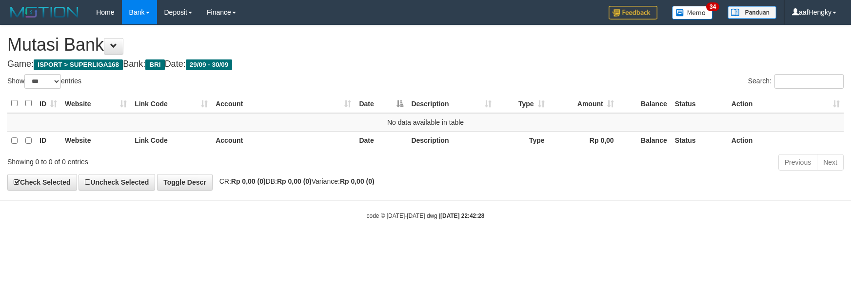 The height and width of the screenshot is (308, 851). What do you see at coordinates (522, 140) in the screenshot?
I see `th: Type` at bounding box center [522, 140].